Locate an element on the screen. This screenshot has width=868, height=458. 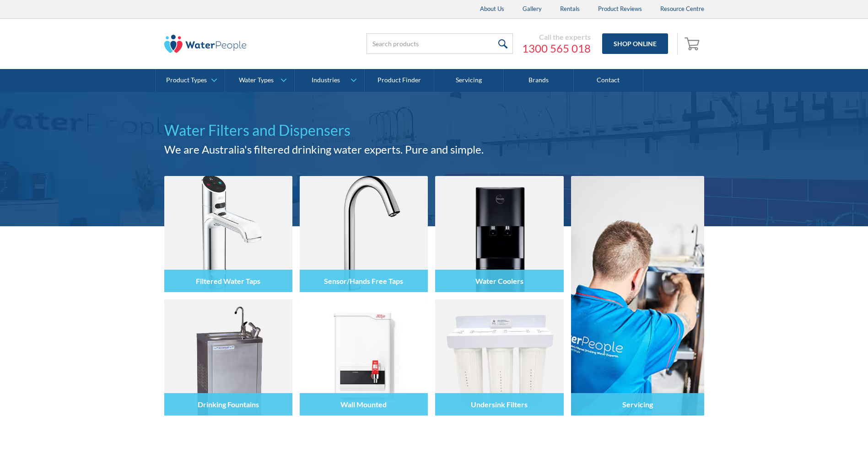
a: 1300 565 018 is located at coordinates (556, 49).